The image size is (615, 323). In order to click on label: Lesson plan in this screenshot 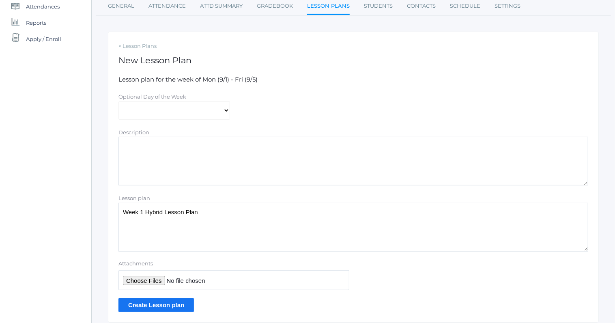, I will do `click(134, 198)`.